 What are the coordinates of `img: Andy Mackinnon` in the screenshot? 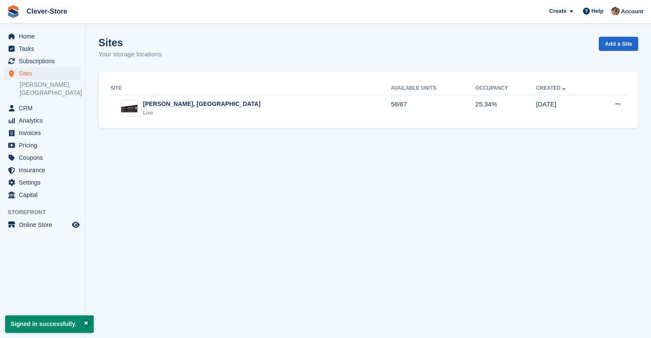 It's located at (615, 11).